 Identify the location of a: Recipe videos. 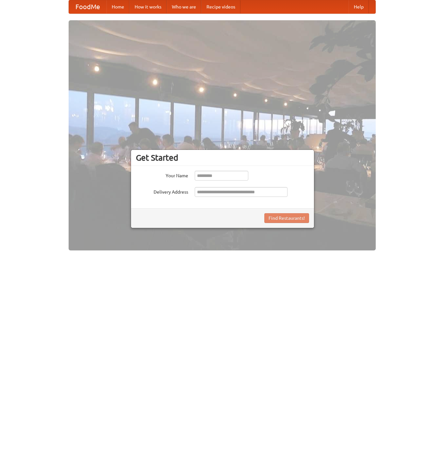
(221, 7).